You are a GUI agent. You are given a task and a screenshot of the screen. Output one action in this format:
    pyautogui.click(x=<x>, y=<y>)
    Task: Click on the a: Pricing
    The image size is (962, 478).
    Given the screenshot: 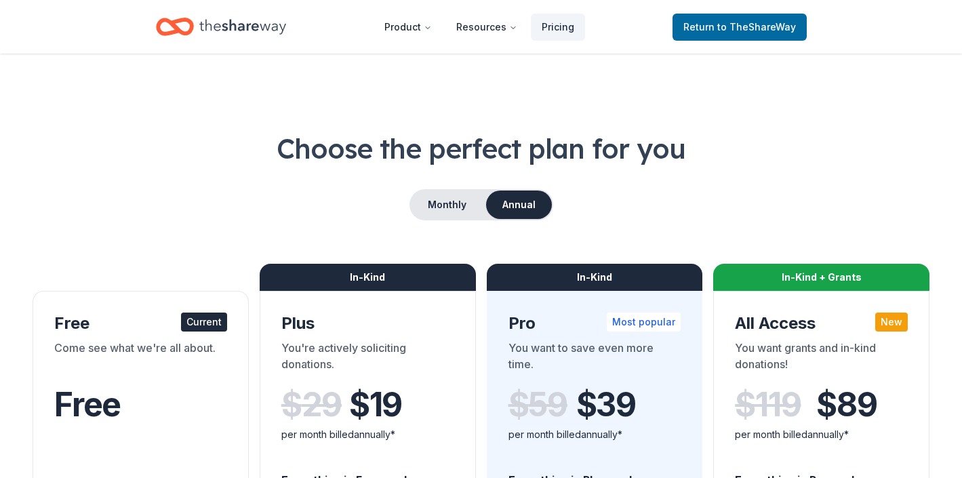 What is the action you would take?
    pyautogui.click(x=558, y=27)
    